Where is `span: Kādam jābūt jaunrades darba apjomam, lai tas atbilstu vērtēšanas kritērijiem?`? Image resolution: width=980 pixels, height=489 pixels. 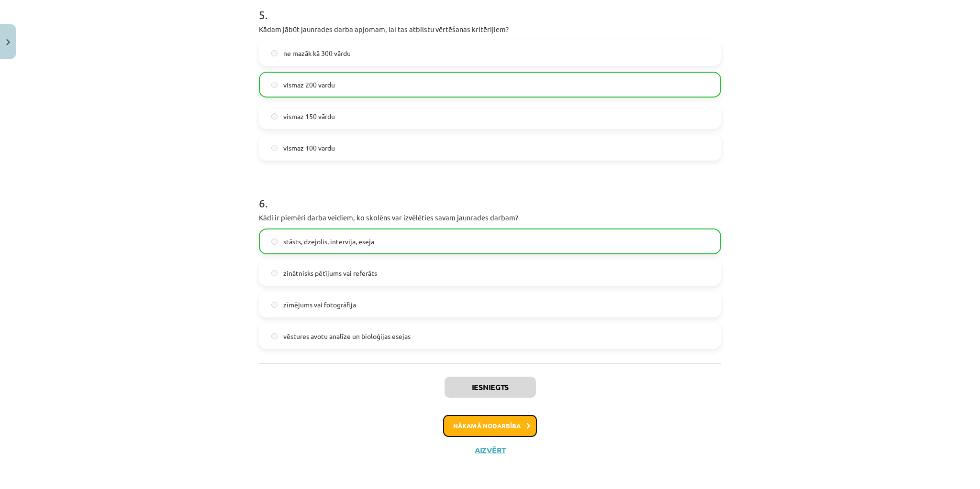
span: Kādam jābūt jaunrades darba apjomam, lai tas atbilstu vērtēšanas kritērijiem? is located at coordinates (384, 28).